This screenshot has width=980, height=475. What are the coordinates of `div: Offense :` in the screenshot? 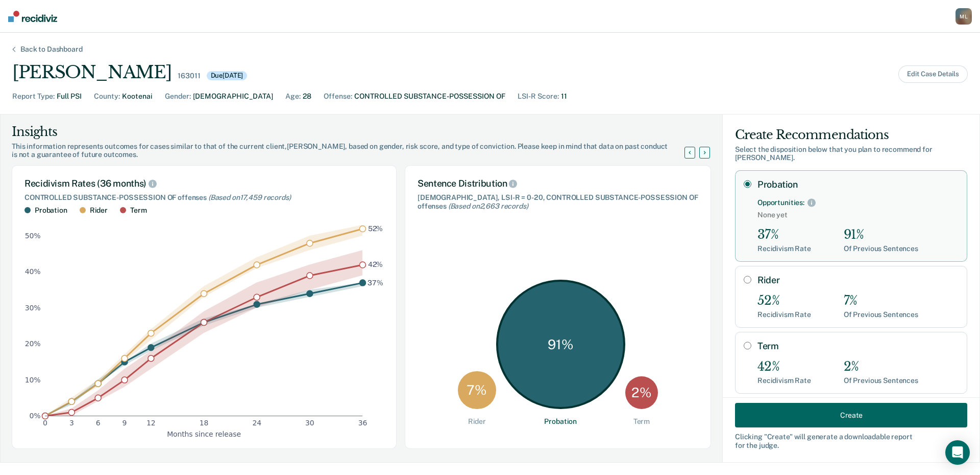 It's located at (338, 96).